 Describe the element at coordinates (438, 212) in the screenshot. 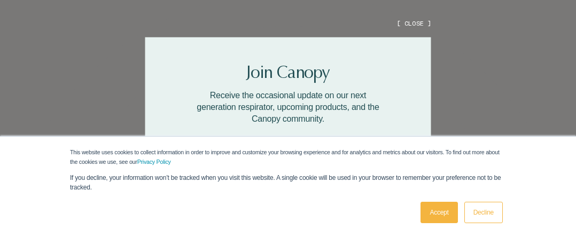

I see `a: Accept` at that location.